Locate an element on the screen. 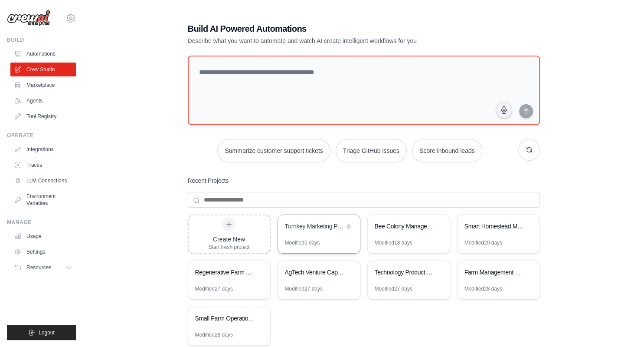 The height and width of the screenshot is (347, 644). div: Modified 18 days is located at coordinates (393, 243).